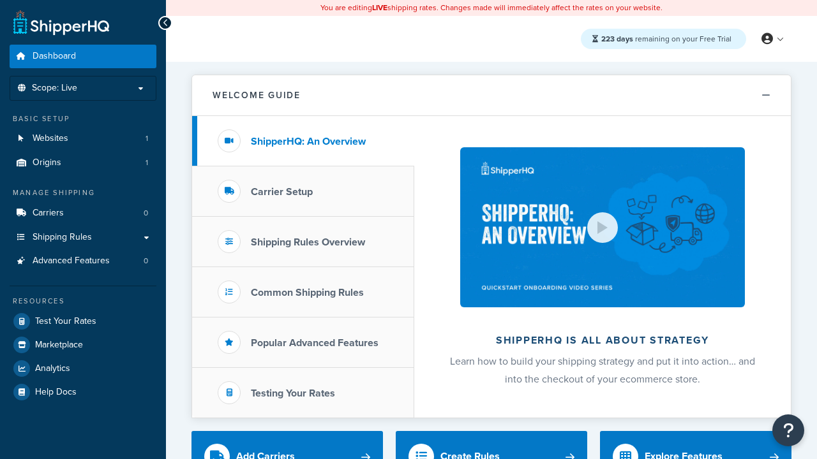 This screenshot has height=459, width=817. What do you see at coordinates (83, 119) in the screenshot?
I see `div: Basic Setup` at bounding box center [83, 119].